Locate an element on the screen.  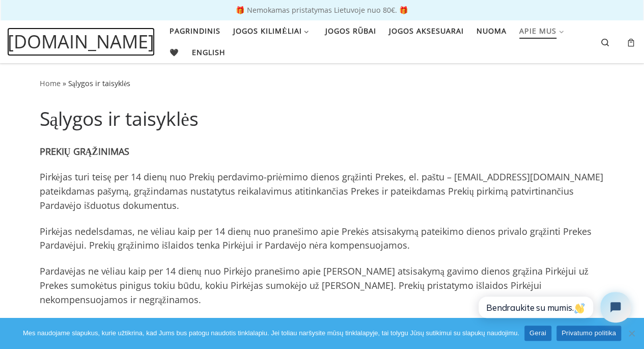
a: Jogos rūbai is located at coordinates (350, 31).